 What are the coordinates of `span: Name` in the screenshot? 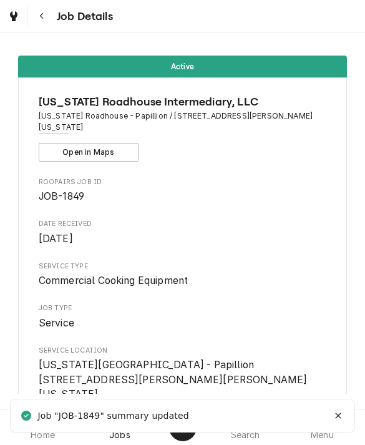 It's located at (183, 102).